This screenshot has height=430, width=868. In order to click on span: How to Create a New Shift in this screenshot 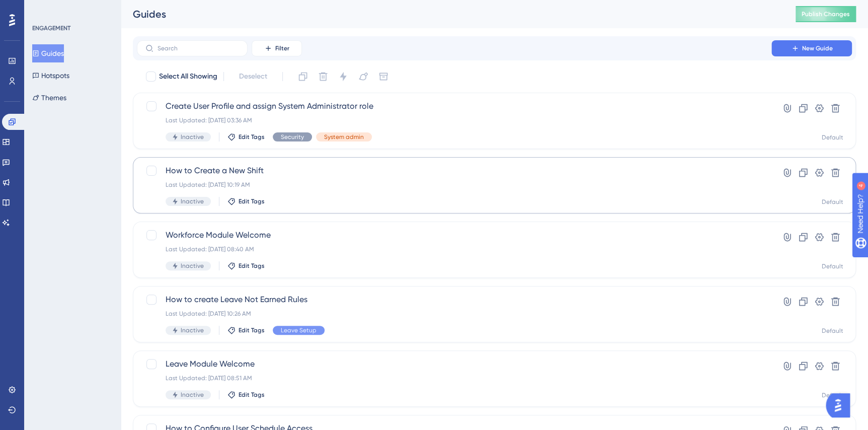, I will do `click(454, 170)`.